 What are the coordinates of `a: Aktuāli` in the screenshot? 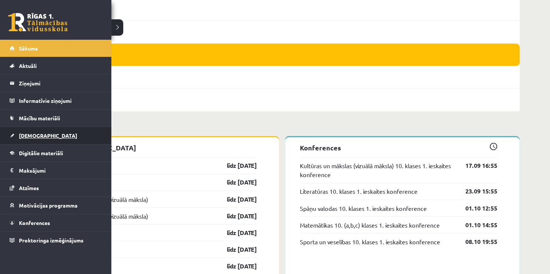 It's located at (56, 66).